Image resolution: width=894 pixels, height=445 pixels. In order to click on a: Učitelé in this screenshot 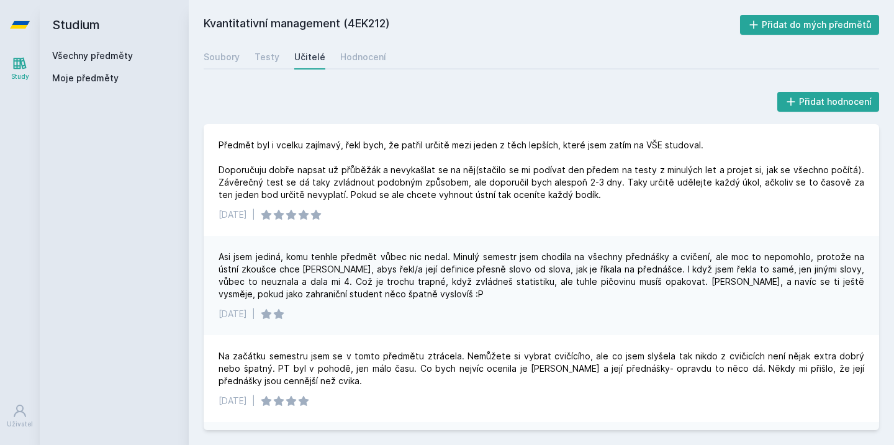, I will do `click(310, 57)`.